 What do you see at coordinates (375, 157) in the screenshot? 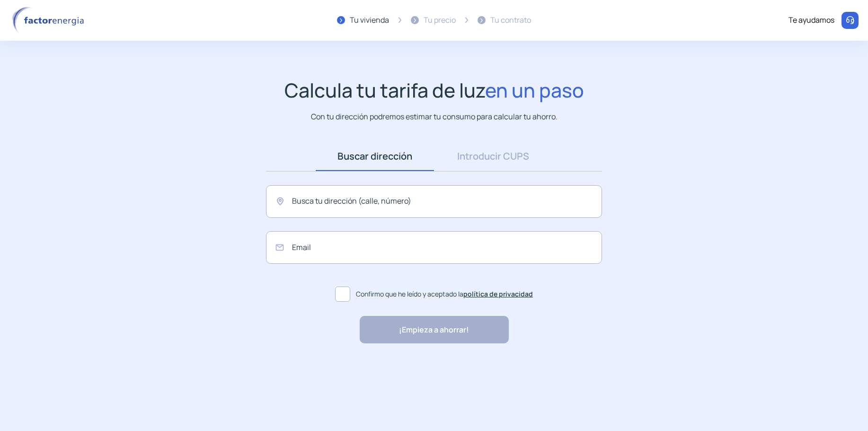
I see `a: Buscar dirección` at bounding box center [375, 157].